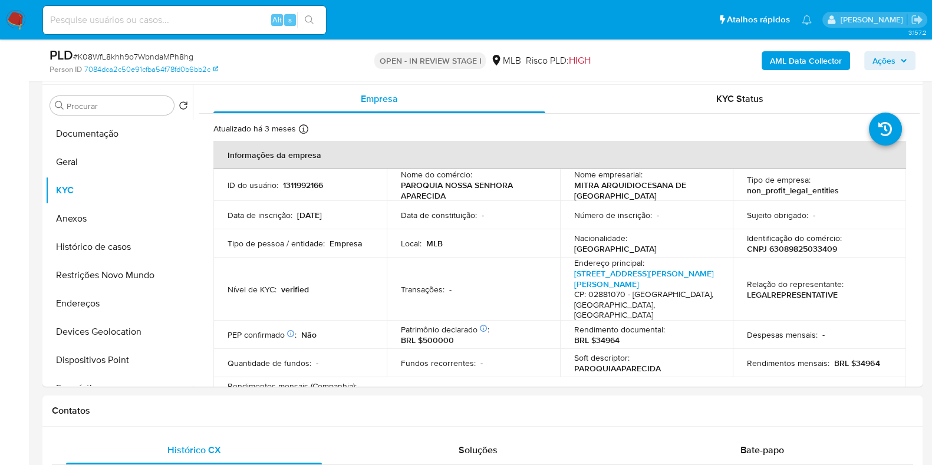 The height and width of the screenshot is (465, 932). I want to click on button: Ações, so click(889, 61).